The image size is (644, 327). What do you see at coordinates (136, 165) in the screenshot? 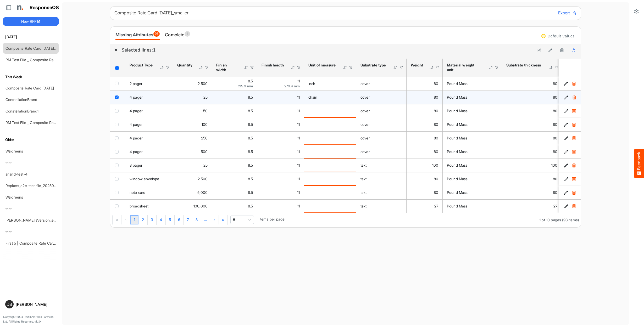
I see `span: 8 pager` at bounding box center [136, 165].